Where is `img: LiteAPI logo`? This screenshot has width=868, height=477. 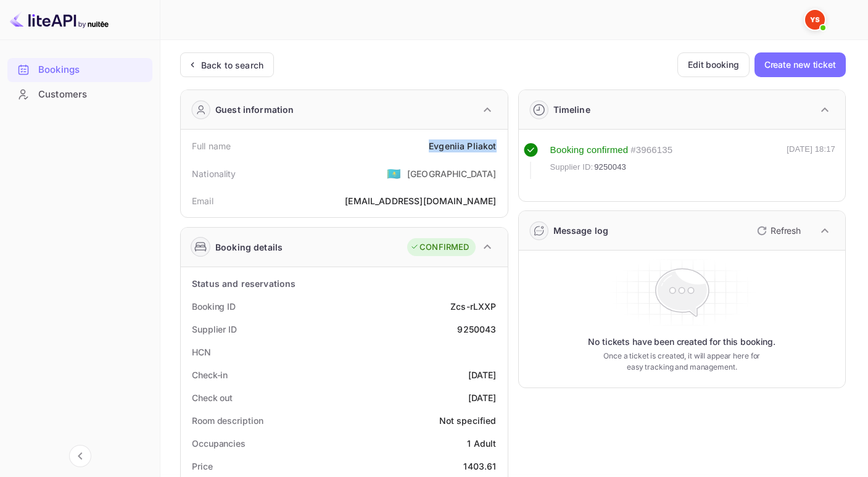 img: LiteAPI logo is located at coordinates (59, 20).